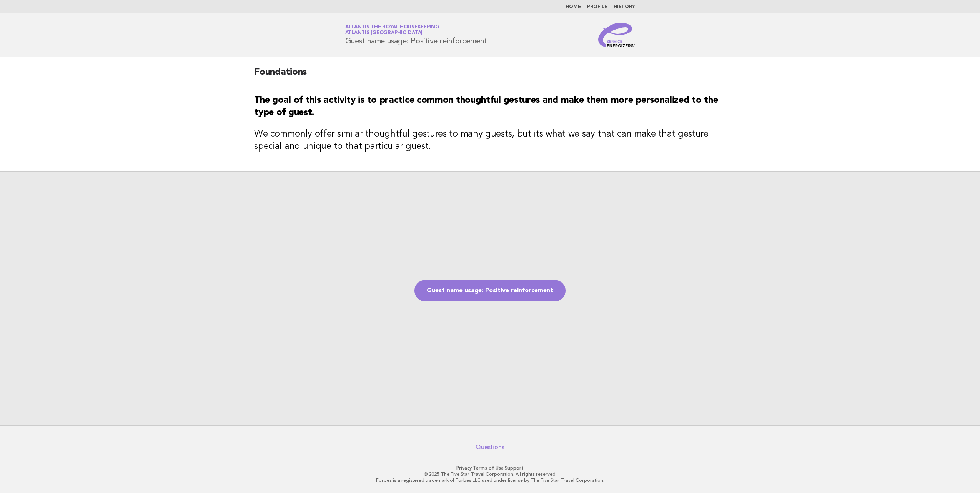 This screenshot has width=980, height=493. I want to click on a: History, so click(625, 7).